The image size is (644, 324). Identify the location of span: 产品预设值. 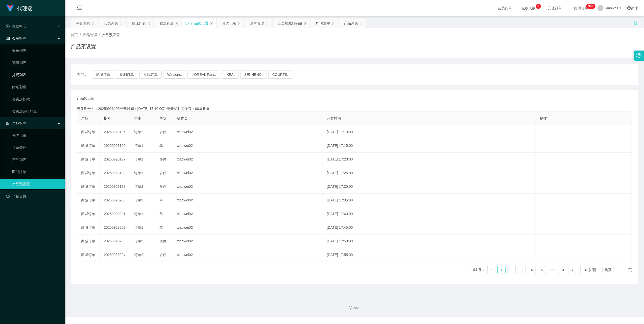
(85, 98).